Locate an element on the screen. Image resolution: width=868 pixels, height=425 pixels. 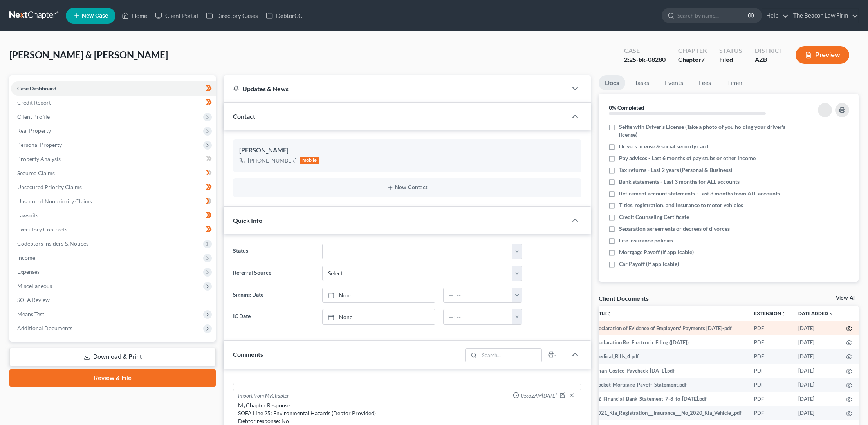
span: Quick Info is located at coordinates (247, 220).